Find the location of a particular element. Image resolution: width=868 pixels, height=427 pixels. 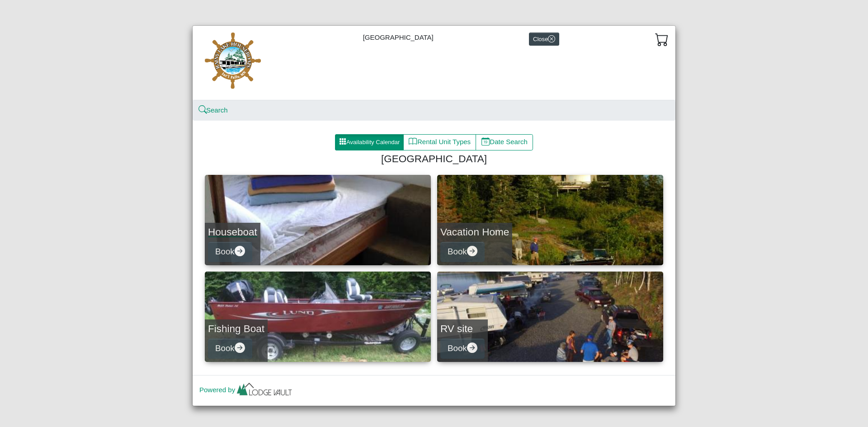

img: 55466189-bbd8-41c3-ab33-5e957c8145a3.jpg is located at coordinates (233, 63).